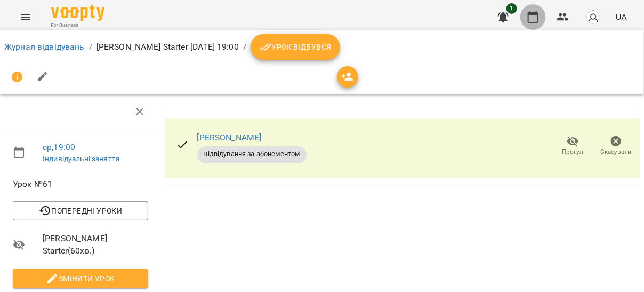  I want to click on span: For Business, so click(78, 25).